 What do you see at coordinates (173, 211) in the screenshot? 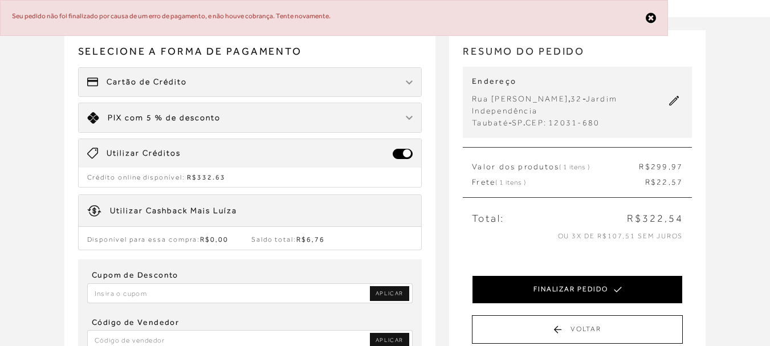
I see `div: Utilizar Cashback Mais Luíza` at bounding box center [173, 211].